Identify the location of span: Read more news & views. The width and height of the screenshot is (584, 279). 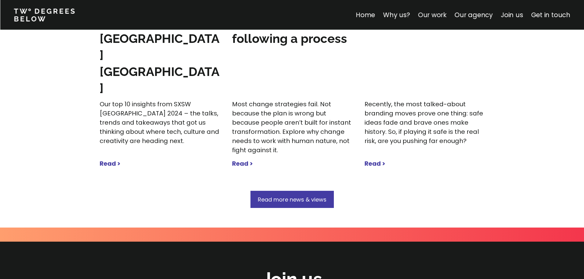
(292, 200).